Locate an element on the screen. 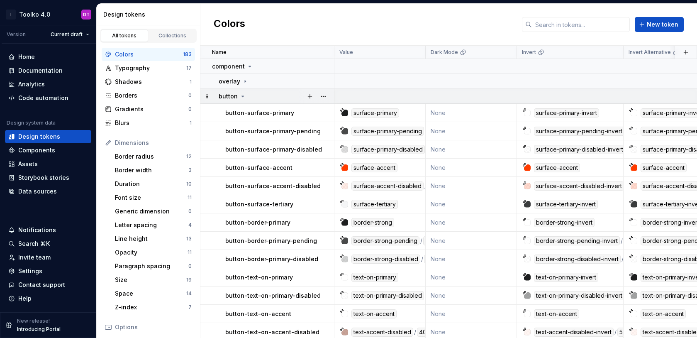 The image size is (697, 338). a: Typography17 is located at coordinates (148, 68).